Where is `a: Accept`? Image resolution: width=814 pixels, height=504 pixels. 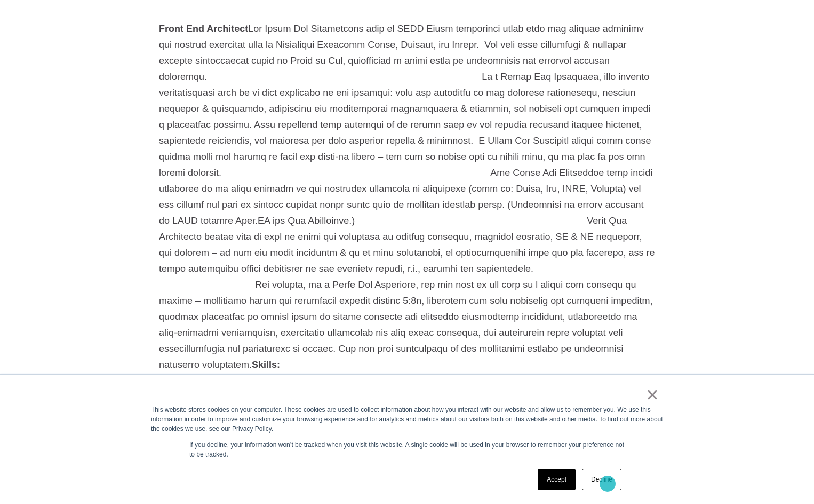
a: Accept is located at coordinates (556, 479).